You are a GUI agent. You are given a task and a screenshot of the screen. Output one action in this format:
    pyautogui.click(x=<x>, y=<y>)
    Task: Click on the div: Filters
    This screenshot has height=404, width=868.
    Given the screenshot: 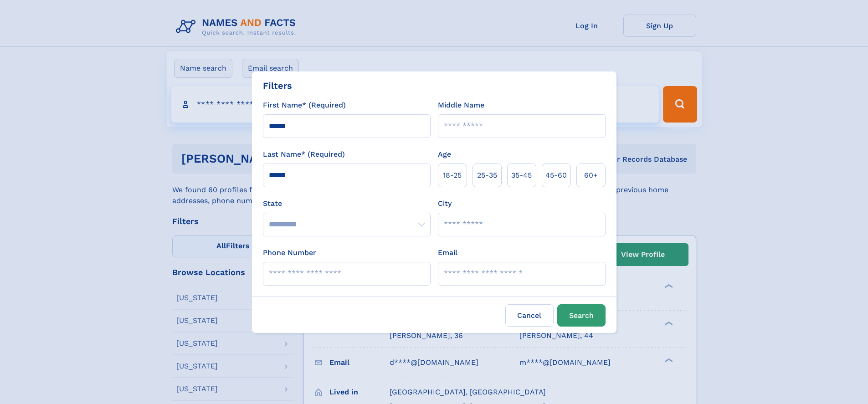 What is the action you would take?
    pyautogui.click(x=277, y=86)
    